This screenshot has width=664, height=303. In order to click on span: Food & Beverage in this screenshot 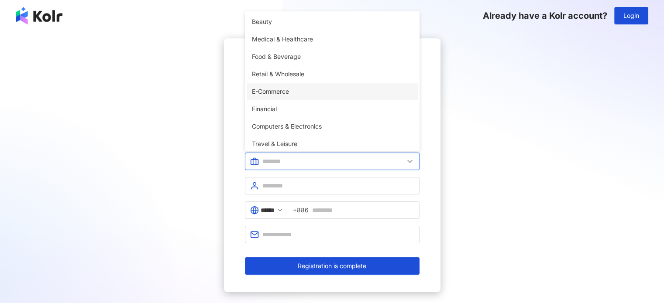, I will do `click(332, 57)`.